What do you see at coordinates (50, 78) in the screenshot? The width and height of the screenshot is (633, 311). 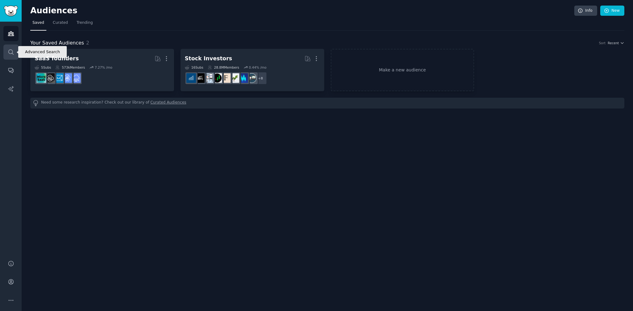 I see `img: NoCodeSaaS` at bounding box center [50, 78].